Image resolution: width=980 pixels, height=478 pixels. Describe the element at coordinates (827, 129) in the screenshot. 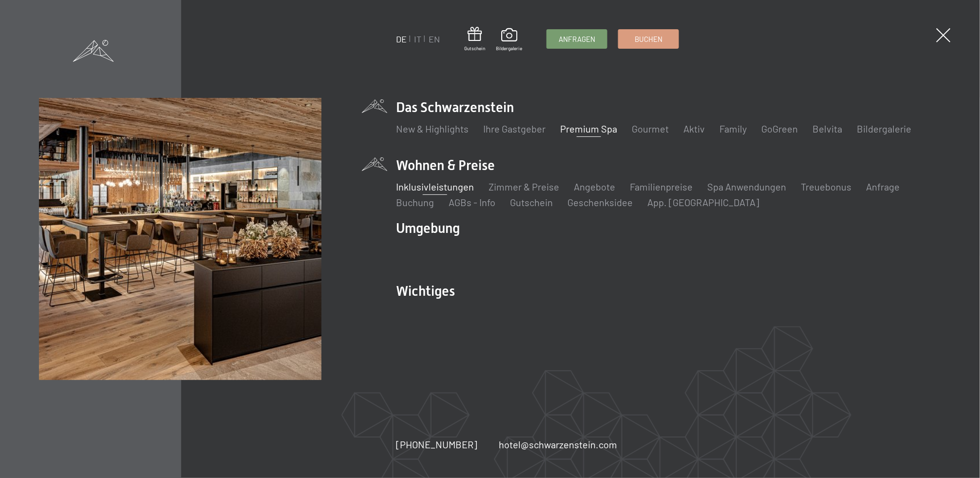

I see `a: Belvita` at that location.